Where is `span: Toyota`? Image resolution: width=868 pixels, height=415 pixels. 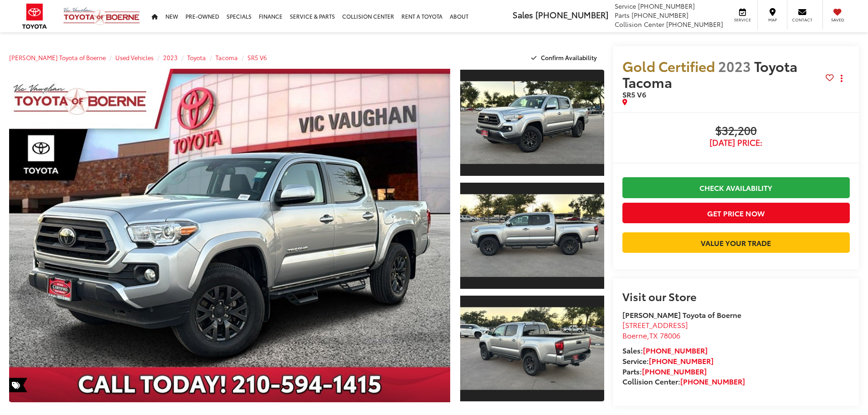
span: Toyota is located at coordinates (196, 57).